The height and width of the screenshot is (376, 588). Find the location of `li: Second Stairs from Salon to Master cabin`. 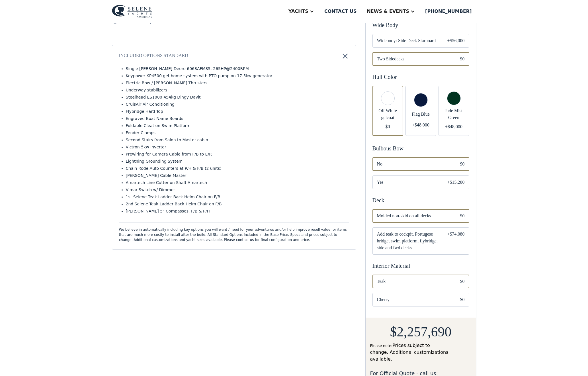

li: Second Stairs from Salon to Master cabin is located at coordinates (237, 140).